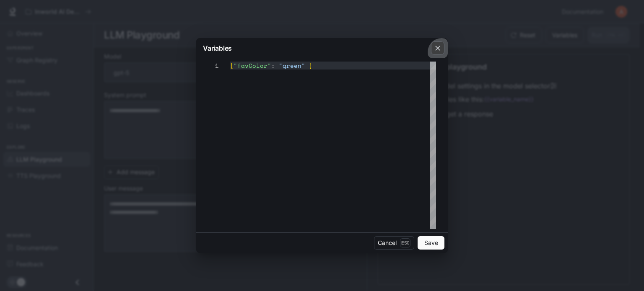 The height and width of the screenshot is (291, 644). What do you see at coordinates (292, 65) in the screenshot?
I see `span: "green"` at bounding box center [292, 65].